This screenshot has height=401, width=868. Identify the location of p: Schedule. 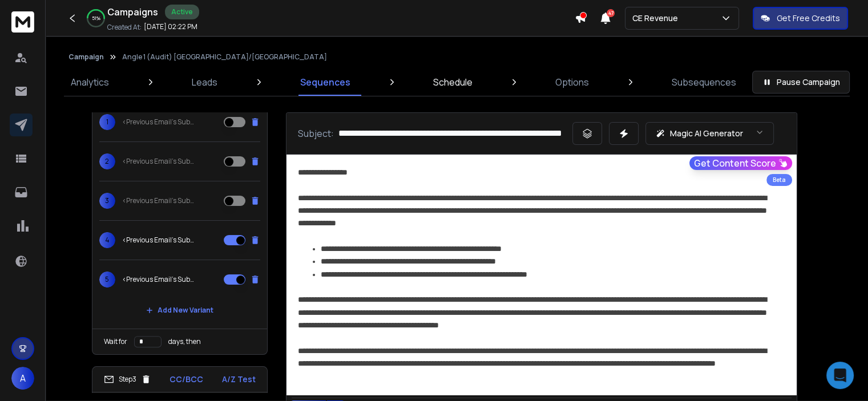
(453, 82).